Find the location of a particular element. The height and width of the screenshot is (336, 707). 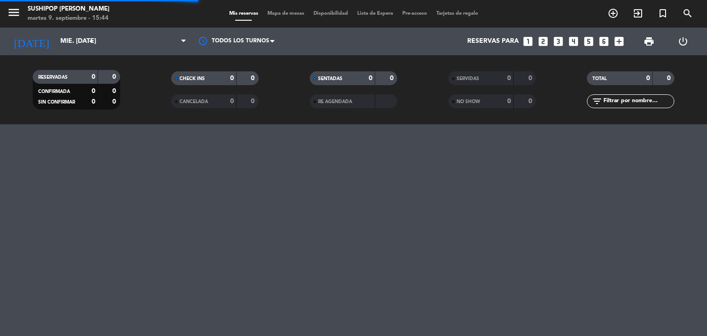

span: RE AGENDADA is located at coordinates (335, 102).